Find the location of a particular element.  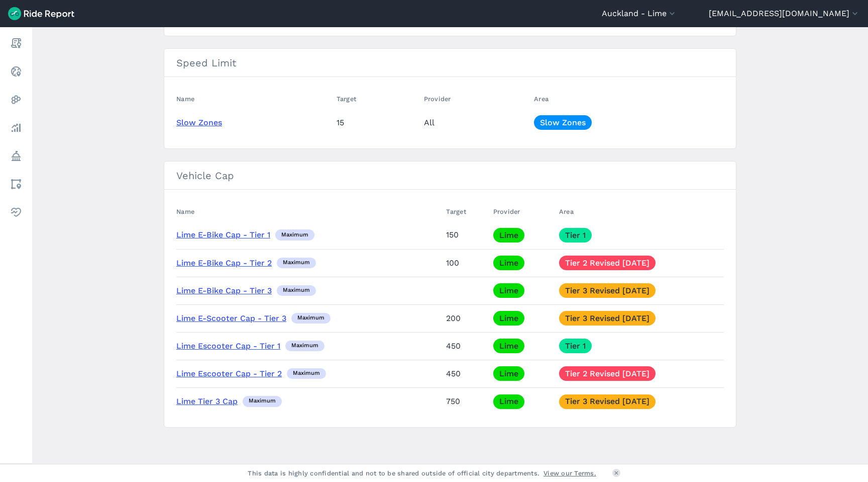

td: 200 is located at coordinates (465, 318).